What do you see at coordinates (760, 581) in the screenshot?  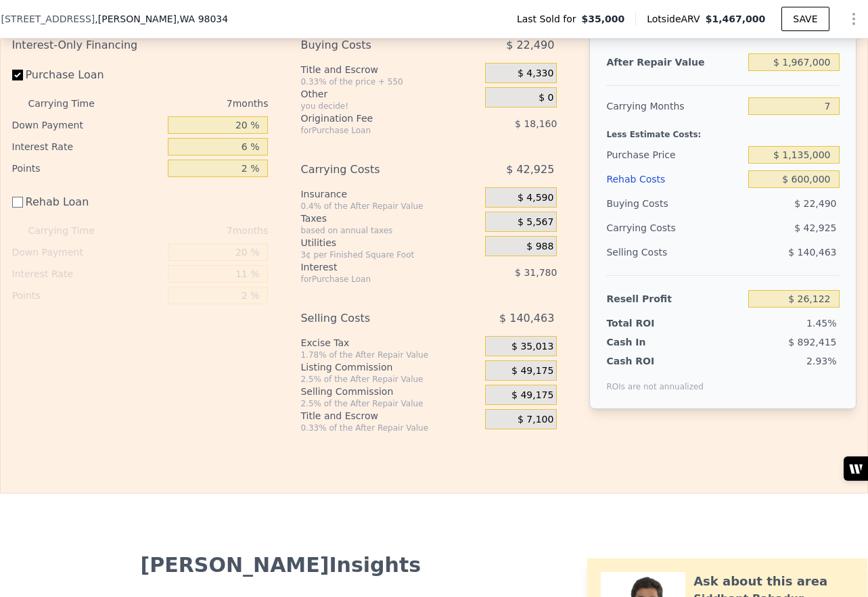 I see `div: Ask about this area` at bounding box center [760, 581].